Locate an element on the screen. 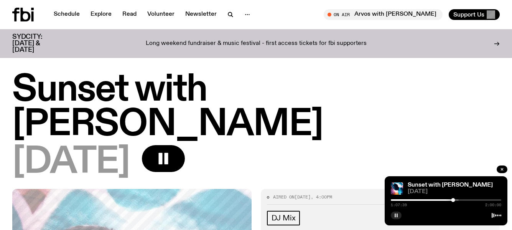 This screenshot has width=512, height=230. span: Aired on is located at coordinates (284, 197).